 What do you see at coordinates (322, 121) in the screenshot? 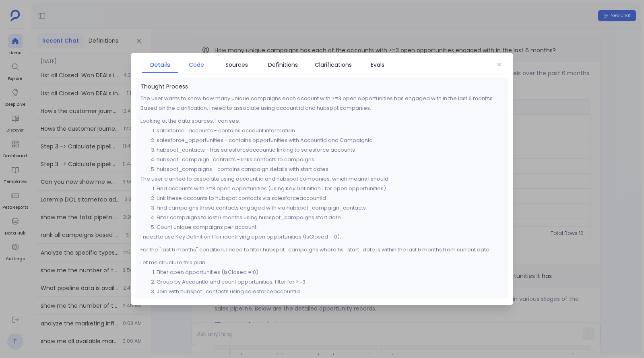
I see `p: Looking at the data sources, I can see:` at bounding box center [322, 121].